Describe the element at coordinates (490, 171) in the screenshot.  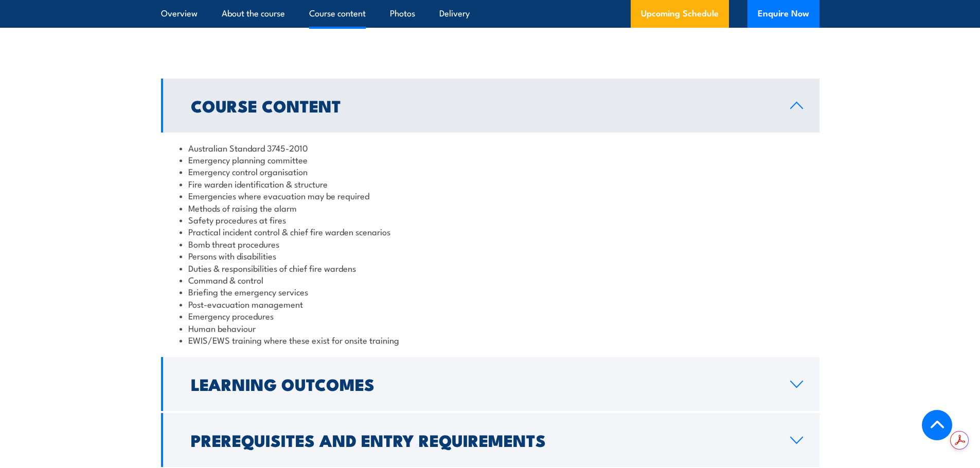
I see `li: Emergency control organisation` at that location.